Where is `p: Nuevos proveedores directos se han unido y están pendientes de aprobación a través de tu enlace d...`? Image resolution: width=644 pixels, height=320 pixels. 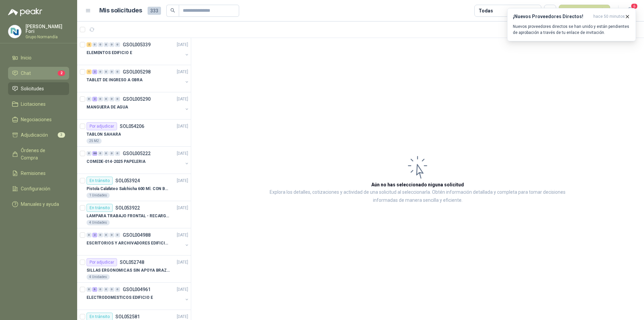
p: Nuevos proveedores directos se han unido y están pendientes de aprobación a través de tu enlace d... is located at coordinates (571, 30).